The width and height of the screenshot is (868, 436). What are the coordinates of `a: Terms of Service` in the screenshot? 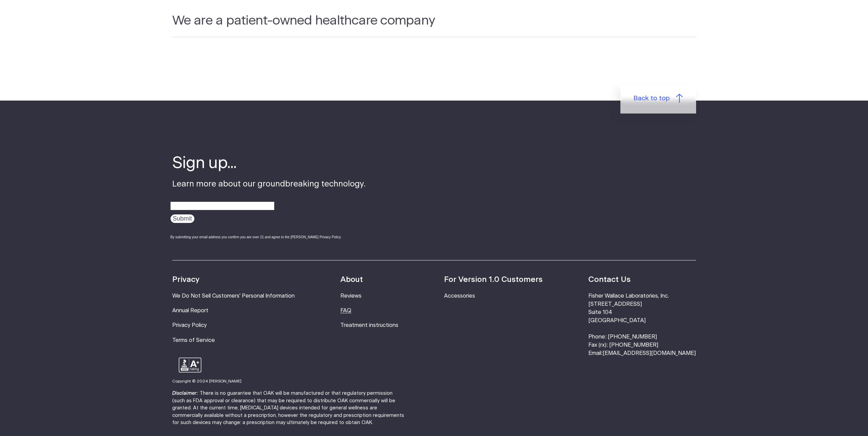 It's located at (194, 341).